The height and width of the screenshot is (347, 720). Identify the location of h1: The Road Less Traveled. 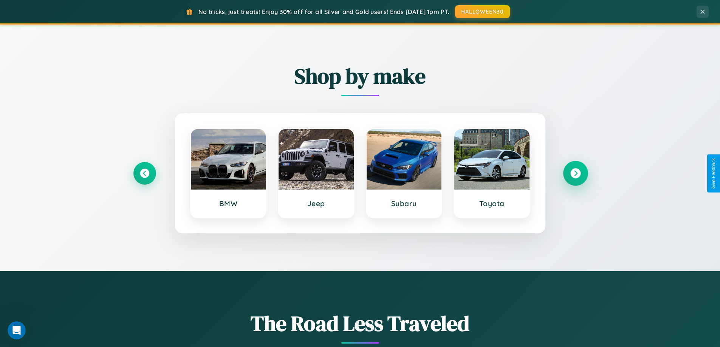
(360, 323).